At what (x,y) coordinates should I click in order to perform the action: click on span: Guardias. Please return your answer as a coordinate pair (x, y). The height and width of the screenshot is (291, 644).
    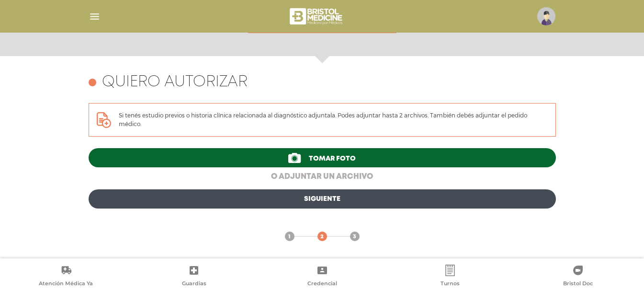
    Looking at the image, I should click on (194, 284).